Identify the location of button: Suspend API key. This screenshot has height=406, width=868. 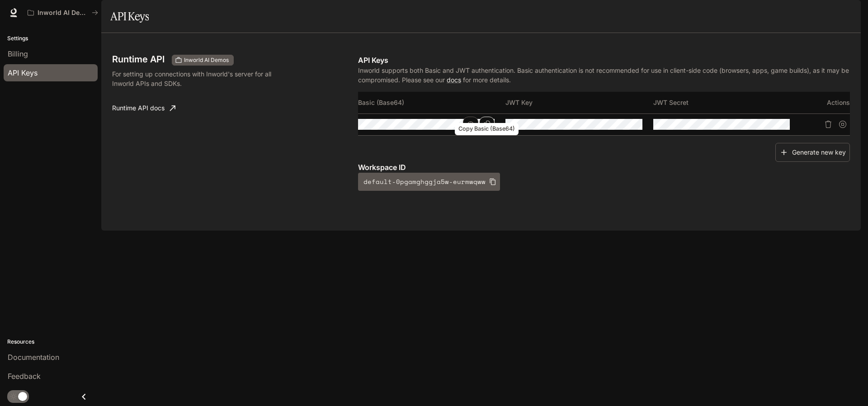
(843, 125).